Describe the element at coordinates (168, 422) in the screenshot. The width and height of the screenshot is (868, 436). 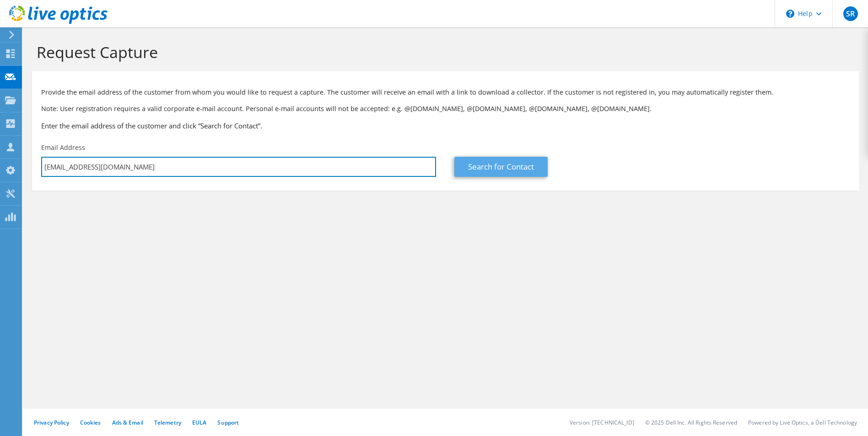
I see `a: Telemetry` at that location.